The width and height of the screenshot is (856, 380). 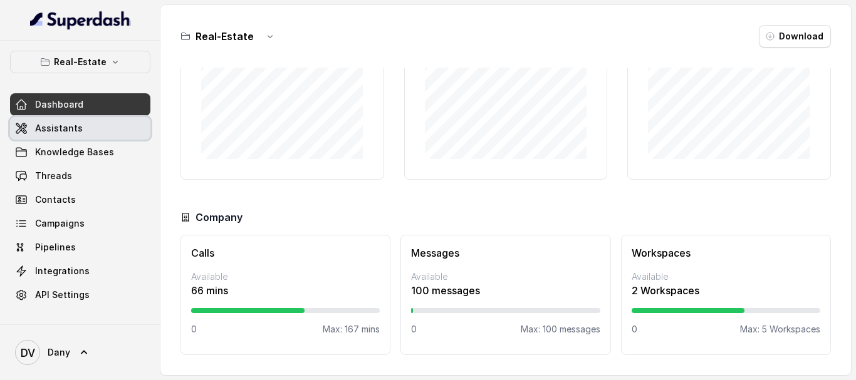 I want to click on p: 100 messages, so click(x=505, y=291).